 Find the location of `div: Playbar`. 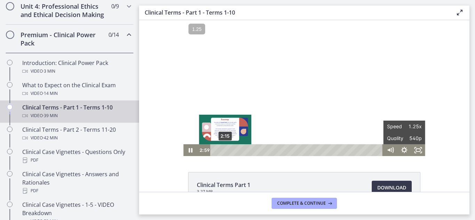

div: Playbar is located at coordinates (159, 130).